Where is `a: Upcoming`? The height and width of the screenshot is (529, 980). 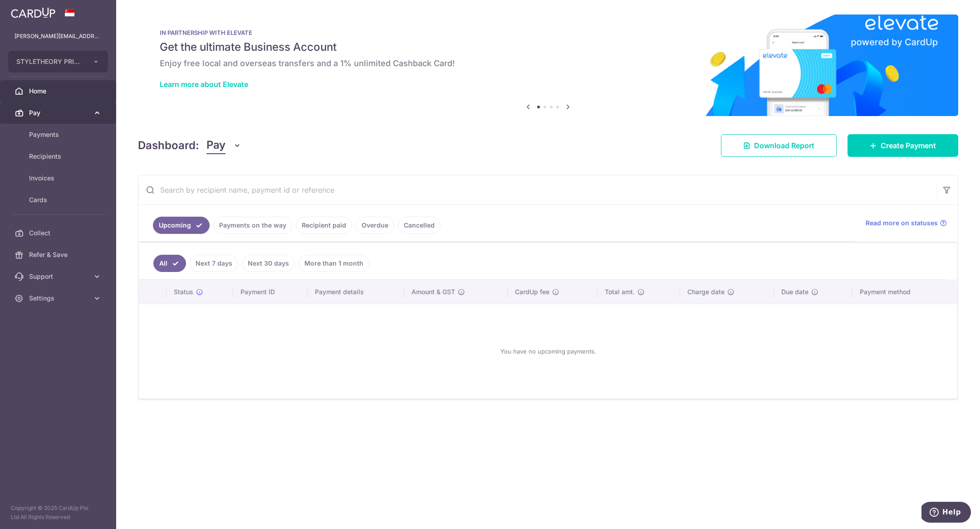
a: Upcoming is located at coordinates (181, 226).